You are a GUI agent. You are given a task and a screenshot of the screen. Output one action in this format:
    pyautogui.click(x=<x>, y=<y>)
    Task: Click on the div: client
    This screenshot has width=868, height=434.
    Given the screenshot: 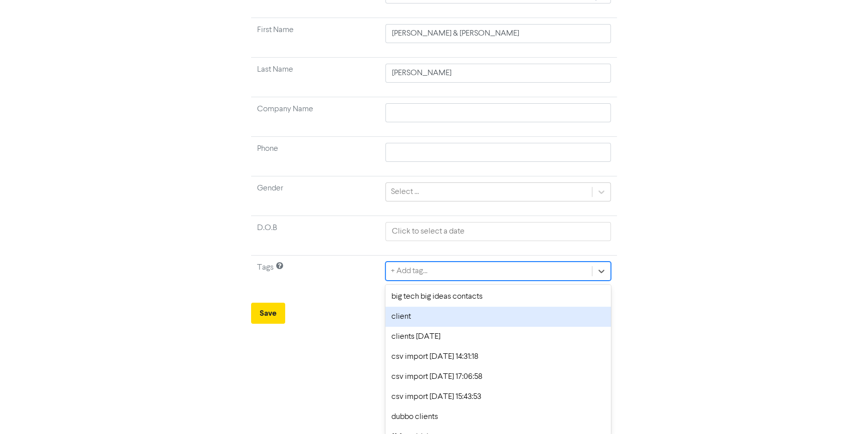 What is the action you would take?
    pyautogui.click(x=498, y=317)
    